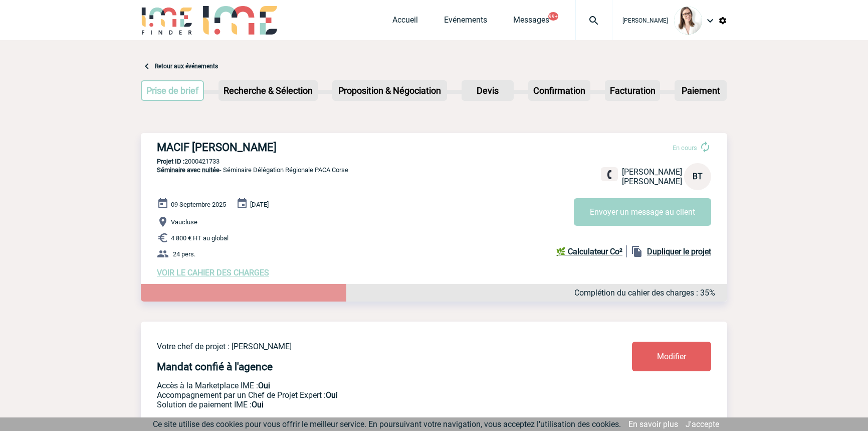 This screenshot has width=868, height=431. Describe the element at coordinates (214, 366) in the screenshot. I see `h4: Mandat confié à l'agence` at that location.